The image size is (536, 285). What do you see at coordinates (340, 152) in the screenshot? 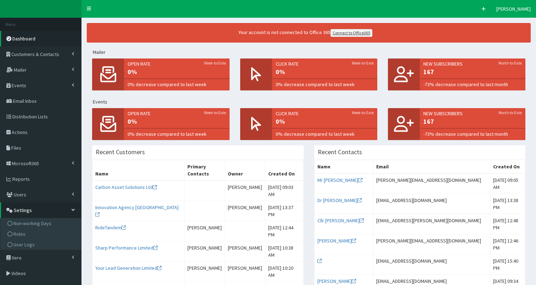
I see `h3: Recent Contacts` at bounding box center [340, 152].